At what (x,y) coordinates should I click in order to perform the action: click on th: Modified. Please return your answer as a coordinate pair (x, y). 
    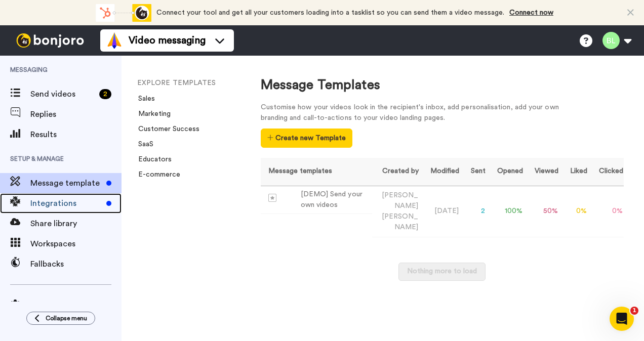
    Looking at the image, I should click on (443, 172).